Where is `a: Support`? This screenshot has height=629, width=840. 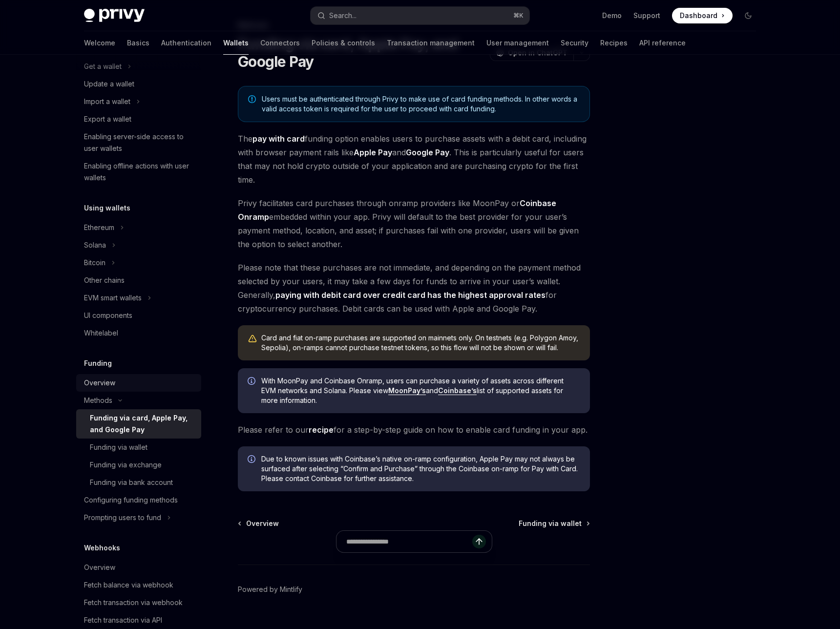 a: Support is located at coordinates (647, 16).